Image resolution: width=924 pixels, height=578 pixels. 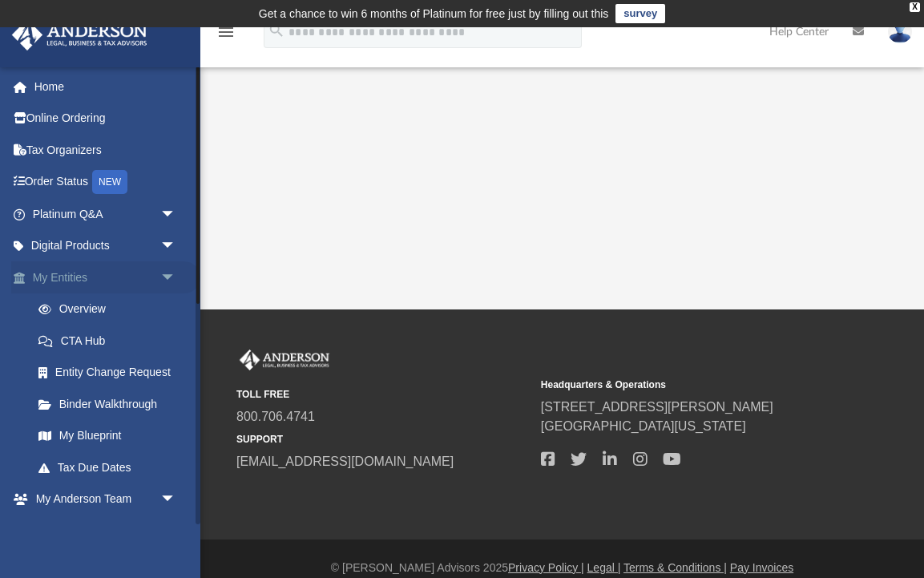 I want to click on small: TOLL FREE, so click(x=384, y=394).